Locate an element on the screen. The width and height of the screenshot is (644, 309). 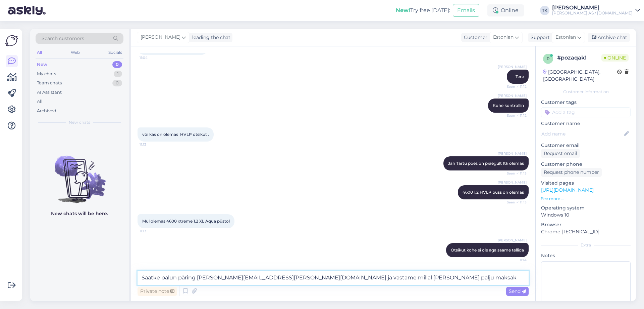
span: või kas on olemas HVLP otsikut . is located at coordinates (176, 134).